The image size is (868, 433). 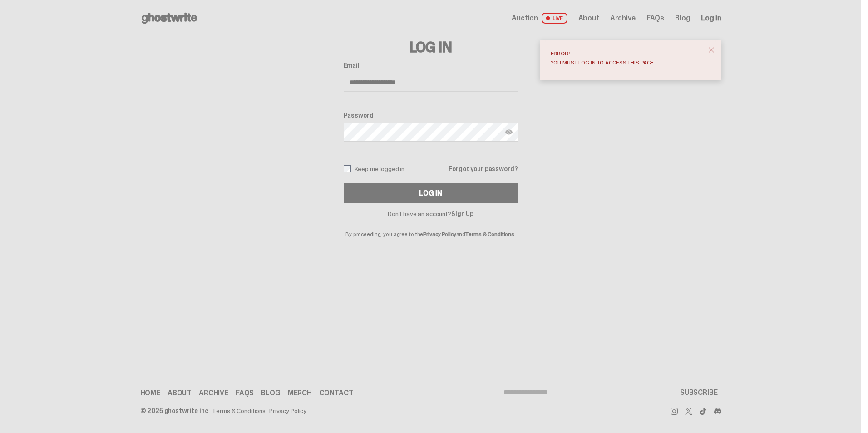 I want to click on span: About, so click(x=589, y=18).